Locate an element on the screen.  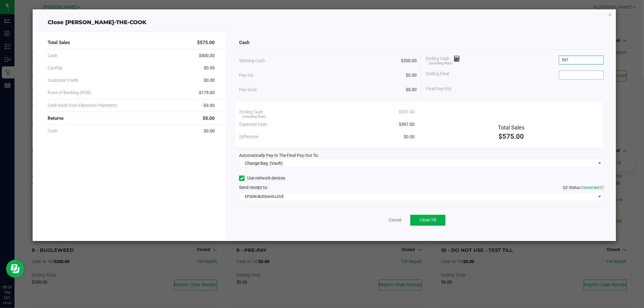
span: Ending Float is located at coordinates (438, 75).